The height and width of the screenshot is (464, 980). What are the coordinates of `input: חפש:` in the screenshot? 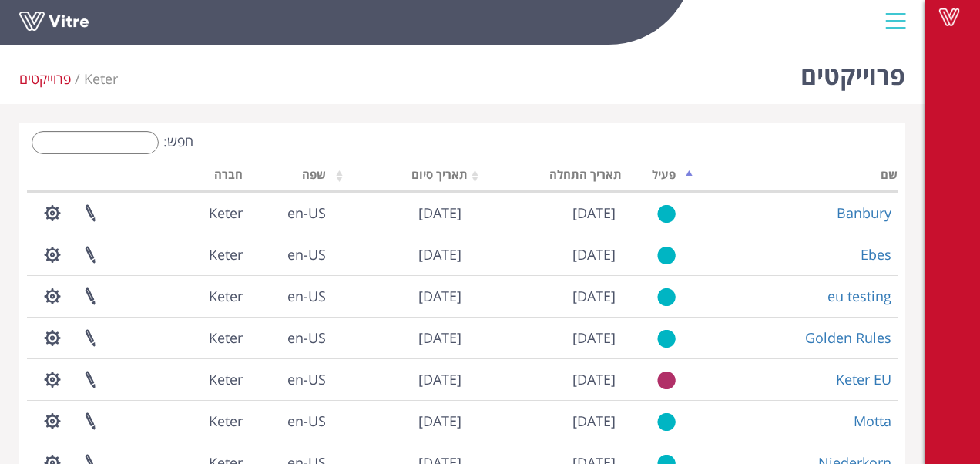 It's located at (95, 142).